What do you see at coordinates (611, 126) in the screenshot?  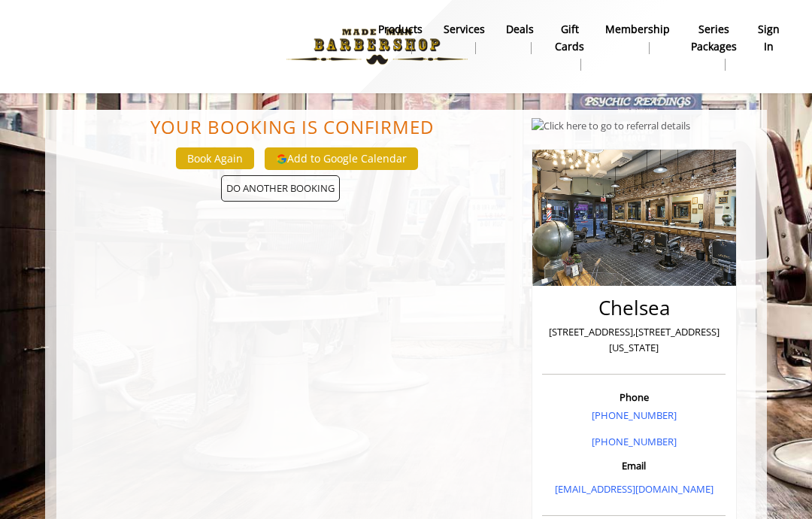 I see `img: Click here to go to referral details` at bounding box center [611, 126].